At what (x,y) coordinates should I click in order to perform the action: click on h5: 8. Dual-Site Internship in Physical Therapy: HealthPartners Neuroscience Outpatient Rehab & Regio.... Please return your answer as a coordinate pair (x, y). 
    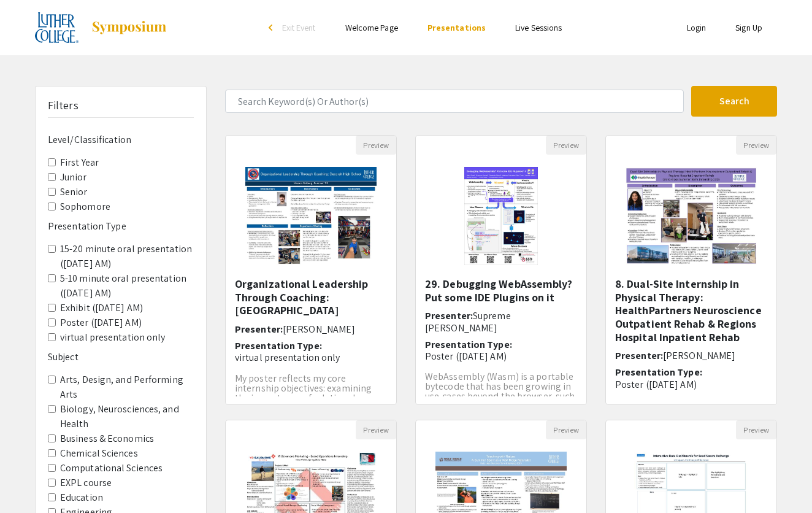
    Looking at the image, I should click on (691, 311).